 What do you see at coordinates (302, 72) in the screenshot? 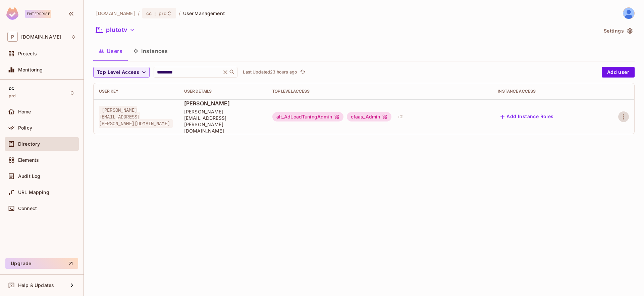
I see `span: Click to refresh data` at bounding box center [302, 72].